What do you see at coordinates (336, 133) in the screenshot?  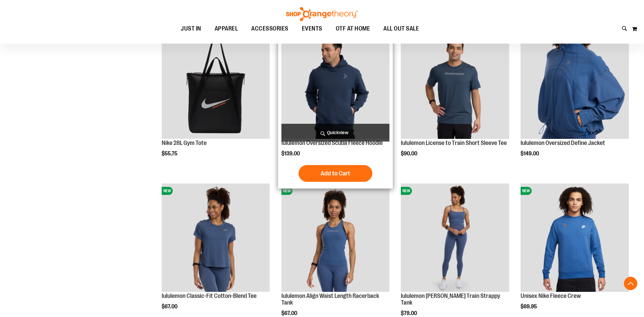 I see `span: Quickview` at bounding box center [336, 133].